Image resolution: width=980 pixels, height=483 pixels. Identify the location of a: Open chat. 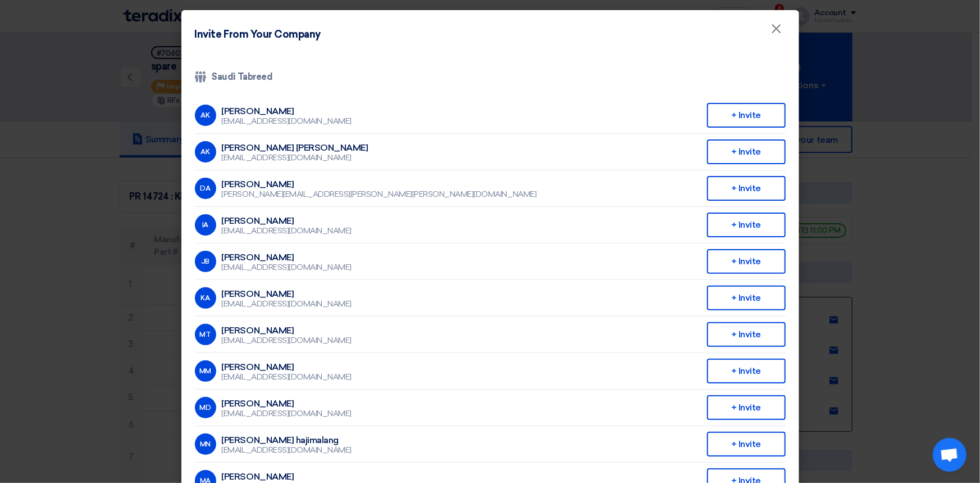
(950, 455).